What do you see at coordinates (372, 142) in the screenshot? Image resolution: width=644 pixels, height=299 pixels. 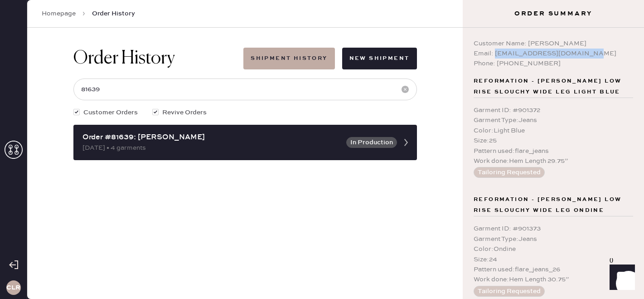 I see `button: In Production` at bounding box center [372, 142].